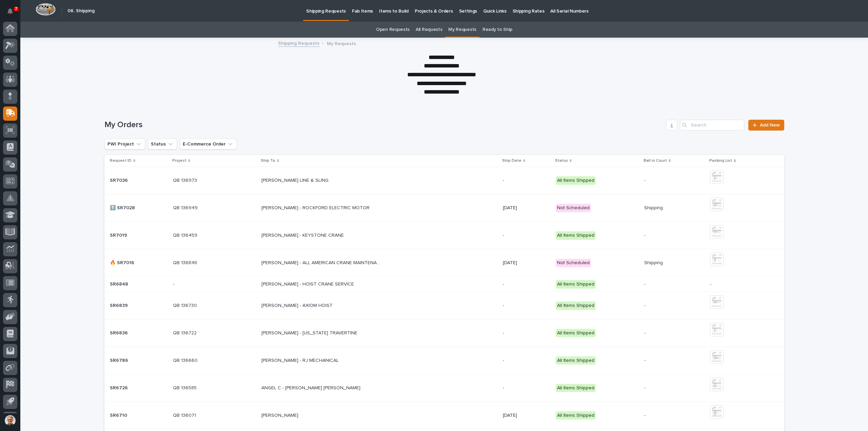 The image size is (868, 431). What do you see at coordinates (119, 235) in the screenshot?
I see `p: SR7019` at bounding box center [119, 235].